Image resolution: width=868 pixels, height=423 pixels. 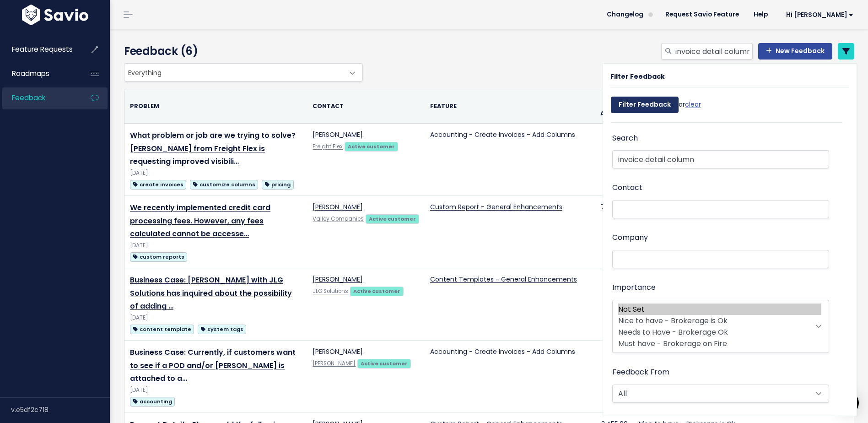 I want to click on label: Search, so click(x=625, y=138).